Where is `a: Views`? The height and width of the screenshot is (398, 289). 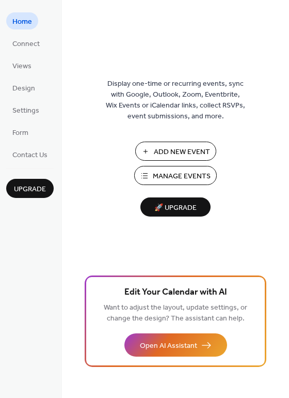
a: Views is located at coordinates (22, 65).